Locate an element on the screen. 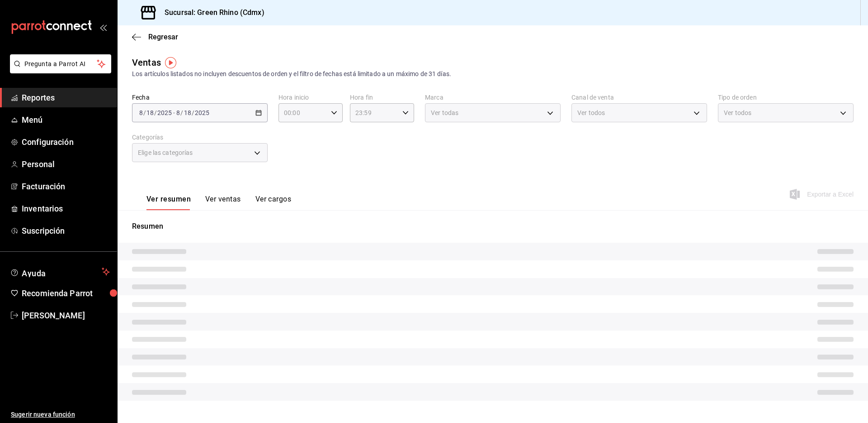 The width and height of the screenshot is (868, 423). button: Regresar is located at coordinates (155, 37).